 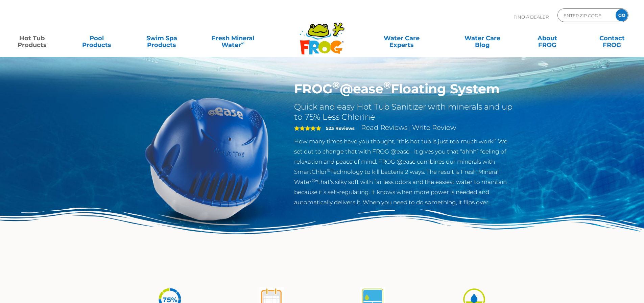 What do you see at coordinates (404, 112) in the screenshot?
I see `h2: Quick and easy Hot Tub Sanitizer with minerals and up to 75% Less Chlorine` at bounding box center [404, 112].